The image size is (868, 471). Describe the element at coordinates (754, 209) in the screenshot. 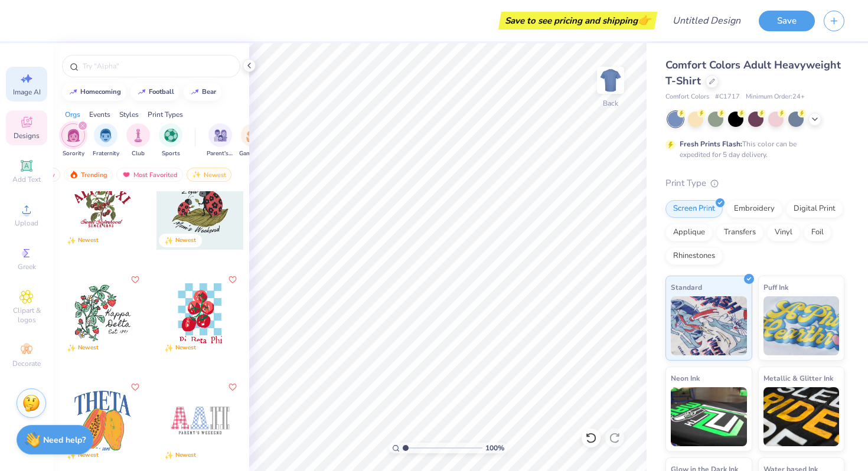

I see `div: Embroidery` at that location.